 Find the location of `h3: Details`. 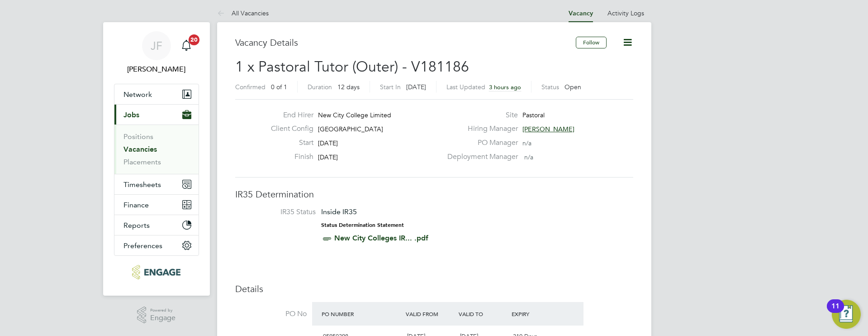

h3: Details is located at coordinates (434, 289).